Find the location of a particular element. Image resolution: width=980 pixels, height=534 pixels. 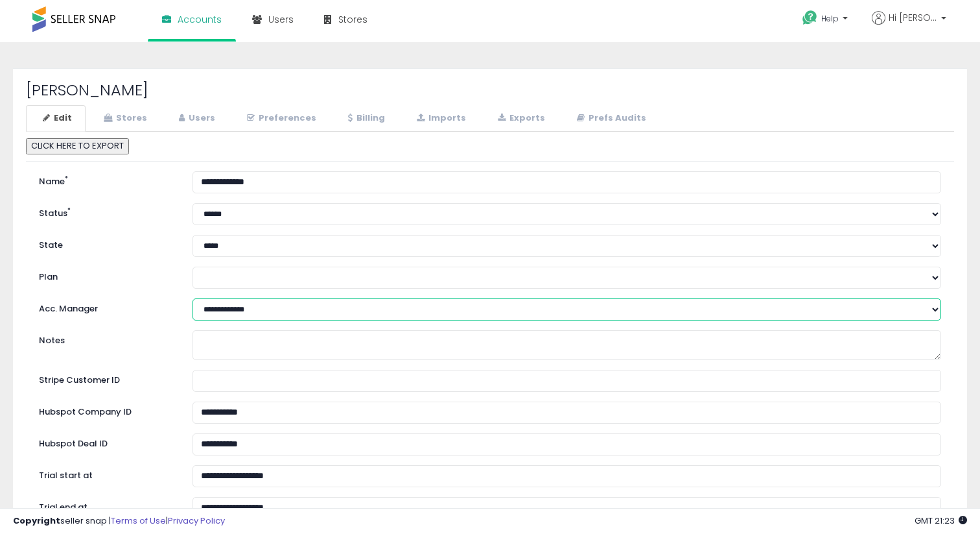

label: Name is located at coordinates (106, 180).